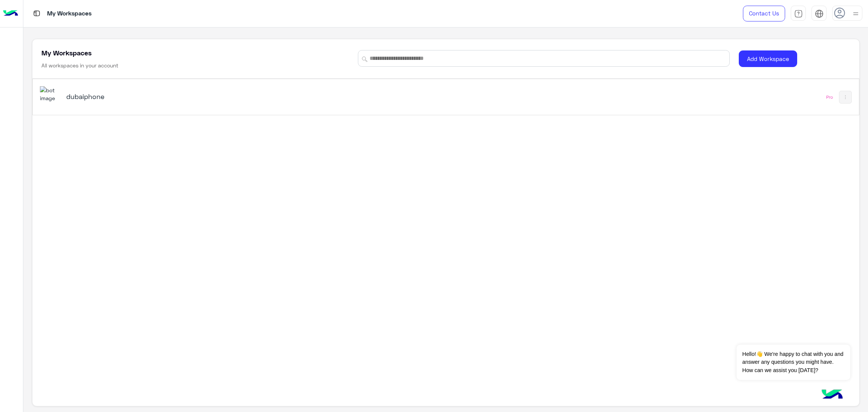  What do you see at coordinates (51, 94) in the screenshot?
I see `img: 1403182699927242` at bounding box center [51, 94].